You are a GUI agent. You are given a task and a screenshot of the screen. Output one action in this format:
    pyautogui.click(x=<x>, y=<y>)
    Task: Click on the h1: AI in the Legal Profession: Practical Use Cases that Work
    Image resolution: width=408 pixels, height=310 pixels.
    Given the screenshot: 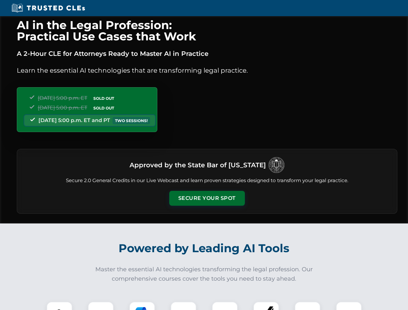 What is the action you would take?
    pyautogui.click(x=207, y=31)
    